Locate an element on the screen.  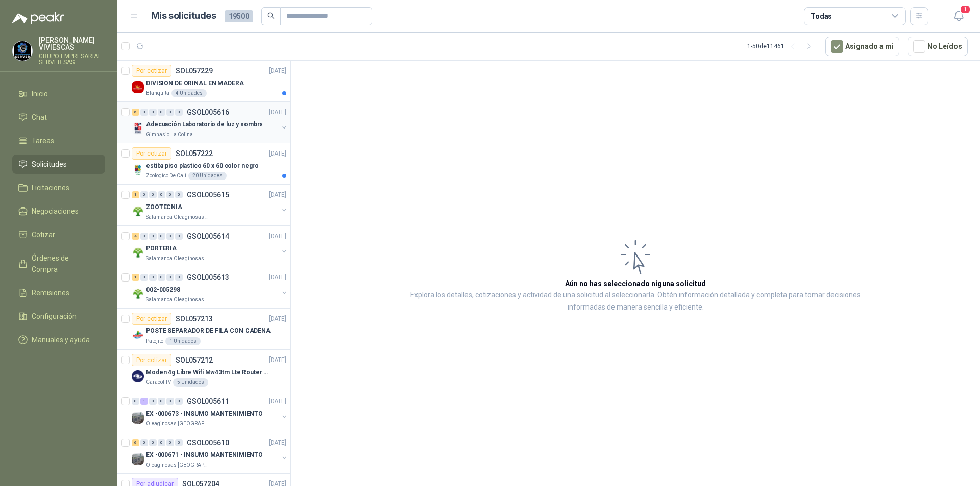
span: Inicio is located at coordinates (40, 94).